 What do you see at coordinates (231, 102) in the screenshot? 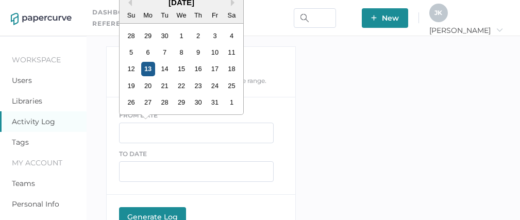
I see `div: Choose Saturday, November 1st, 2025` at bounding box center [231, 102].